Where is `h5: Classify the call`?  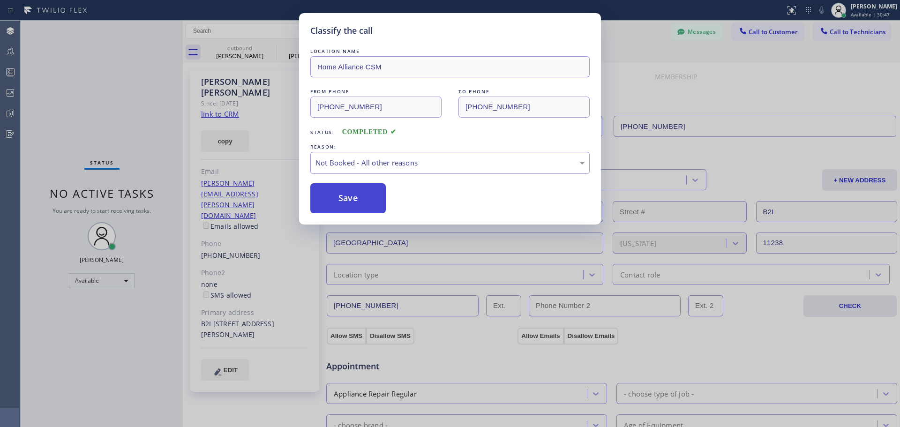 h5: Classify the call is located at coordinates (341, 30).